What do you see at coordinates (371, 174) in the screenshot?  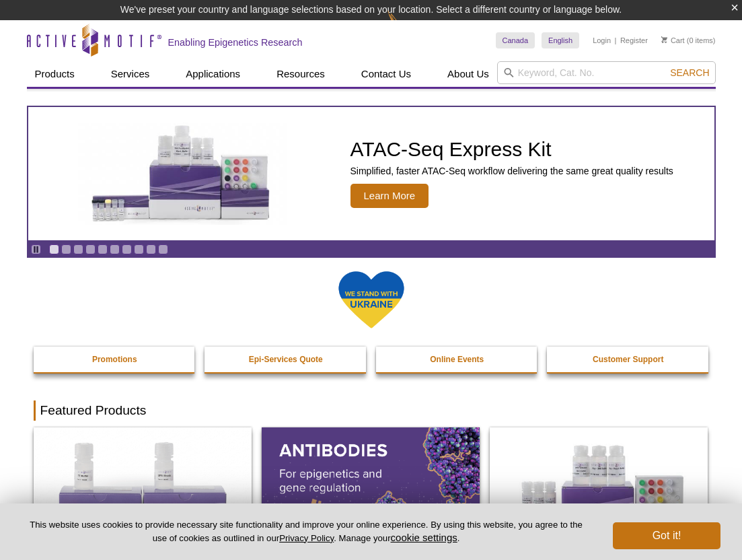 I see `a: ATAC-Seq Express Kit ATAC-Seq Express Kit Simplified, faster ATAC-Seq workflow delivering the sam...` at bounding box center [371, 174].